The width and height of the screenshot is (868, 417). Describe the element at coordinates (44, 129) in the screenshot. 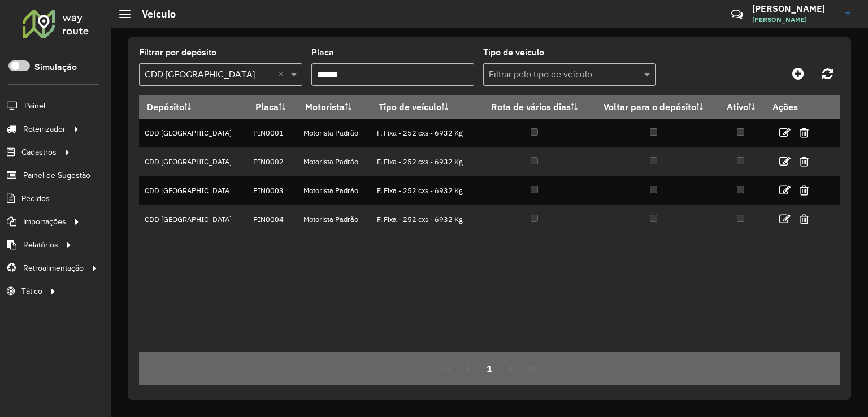

I see `span: Roteirizador` at that location.